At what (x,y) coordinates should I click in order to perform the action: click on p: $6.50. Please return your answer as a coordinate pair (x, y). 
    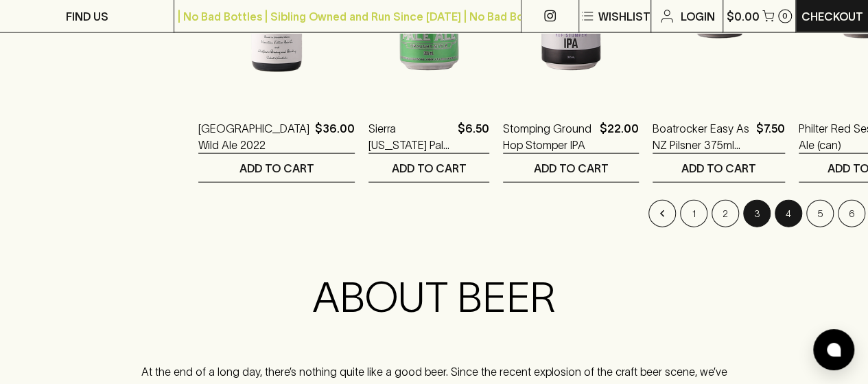
    Looking at the image, I should click on (473, 137).